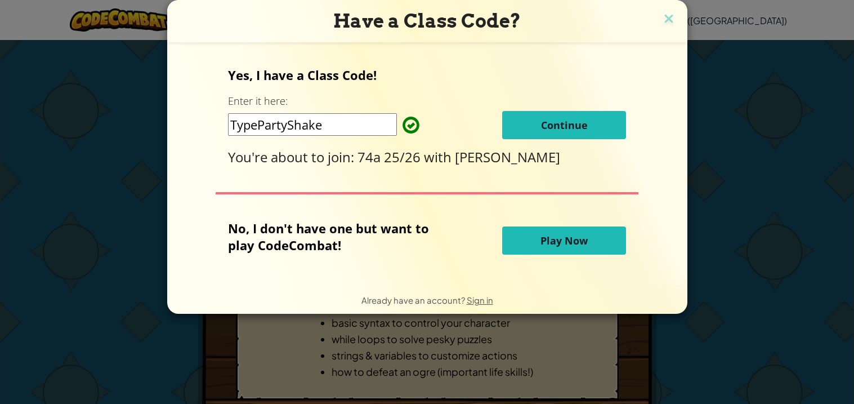  I want to click on span: Play Now, so click(564, 240).